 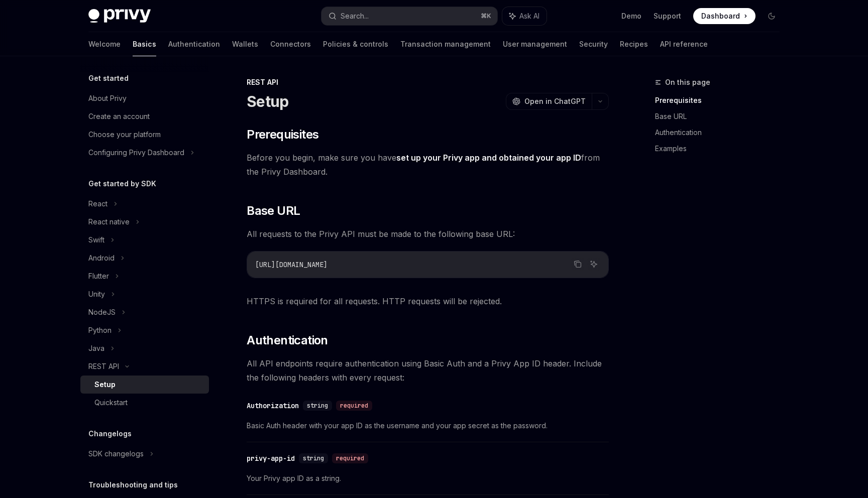 What do you see at coordinates (427, 371) in the screenshot?
I see `span: All API endpoints require authentication using Basic Auth and a Privy App ID header. Include the ...` at bounding box center [427, 371].